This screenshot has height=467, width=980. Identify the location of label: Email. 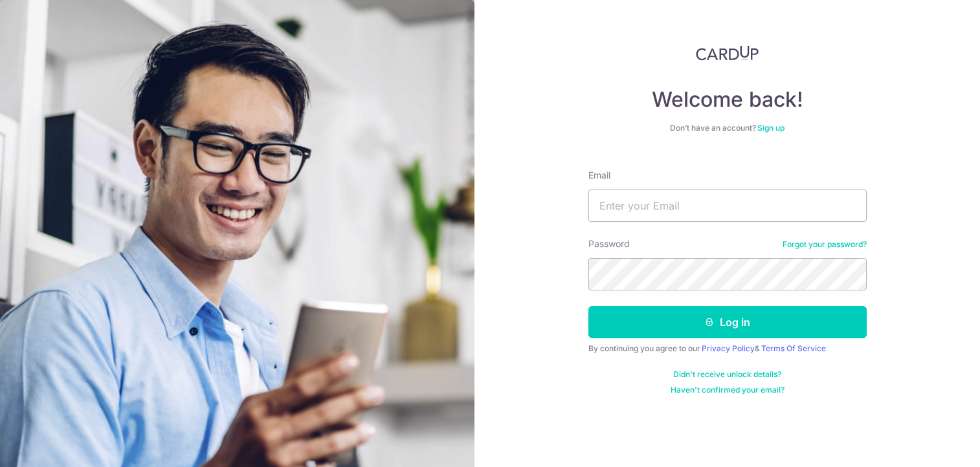
(599, 176).